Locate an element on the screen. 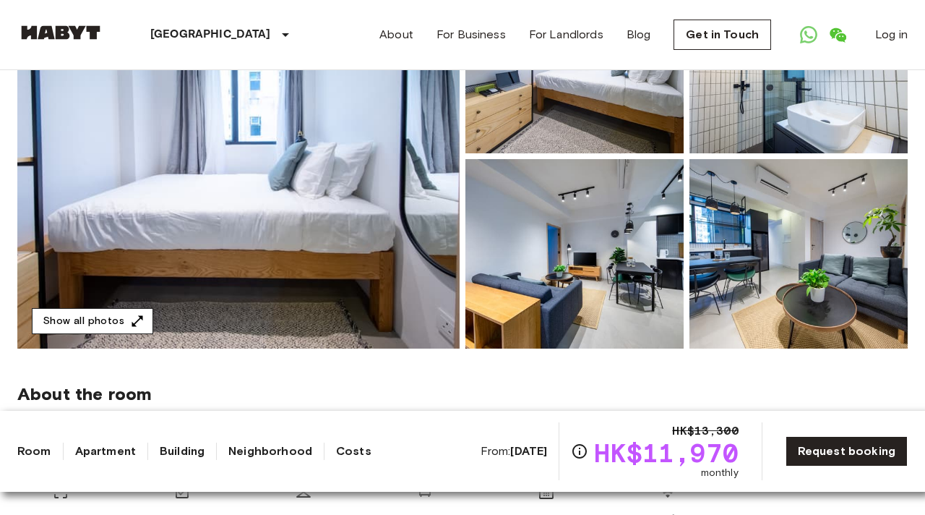 This screenshot has width=925, height=515. a: Get in Touch is located at coordinates (722, 35).